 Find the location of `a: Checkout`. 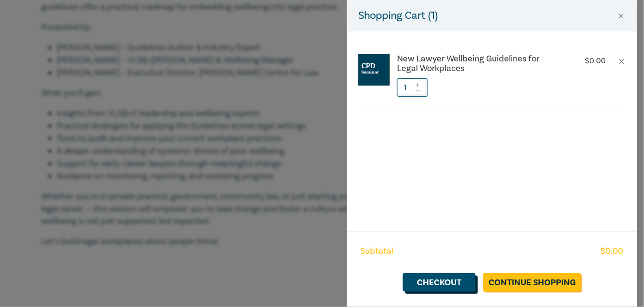

a: Checkout is located at coordinates (439, 282).